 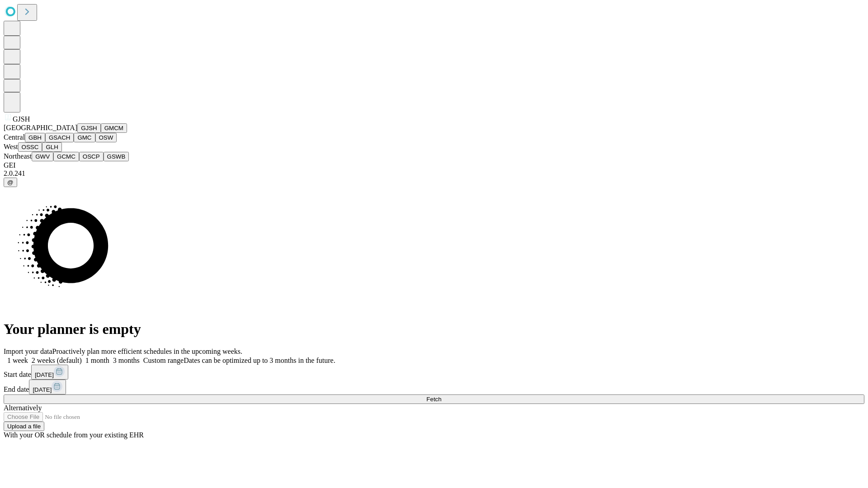 What do you see at coordinates (42, 156) in the screenshot?
I see `button: GWV` at bounding box center [42, 156].